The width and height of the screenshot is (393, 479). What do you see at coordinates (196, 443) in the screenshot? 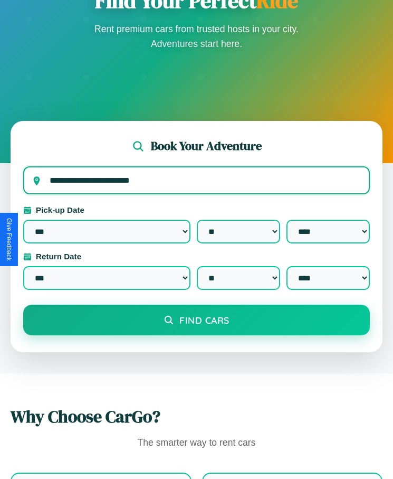
I see `p: The smarter way to rent cars` at bounding box center [196, 443].